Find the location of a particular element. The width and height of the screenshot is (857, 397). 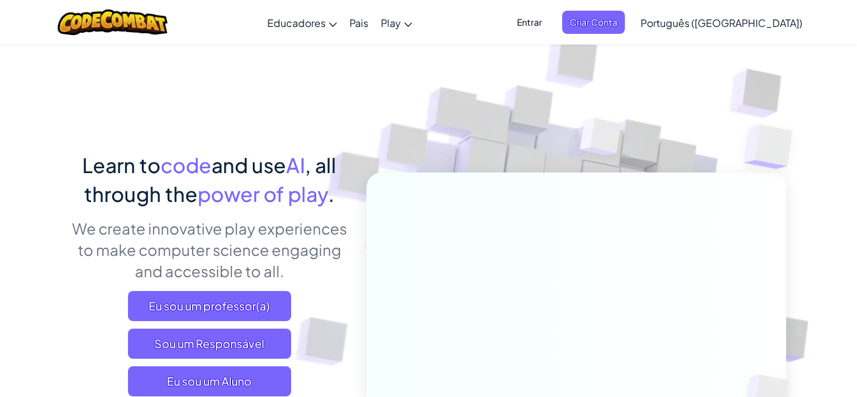

span: AI is located at coordinates (296, 165).